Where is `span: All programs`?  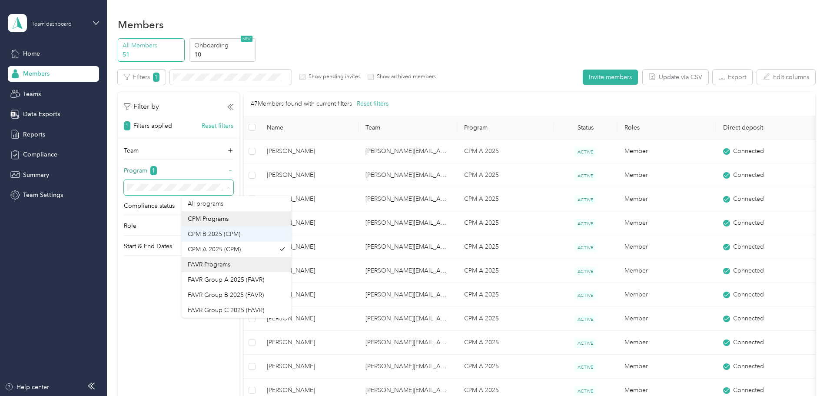 span: All programs is located at coordinates (205, 203).